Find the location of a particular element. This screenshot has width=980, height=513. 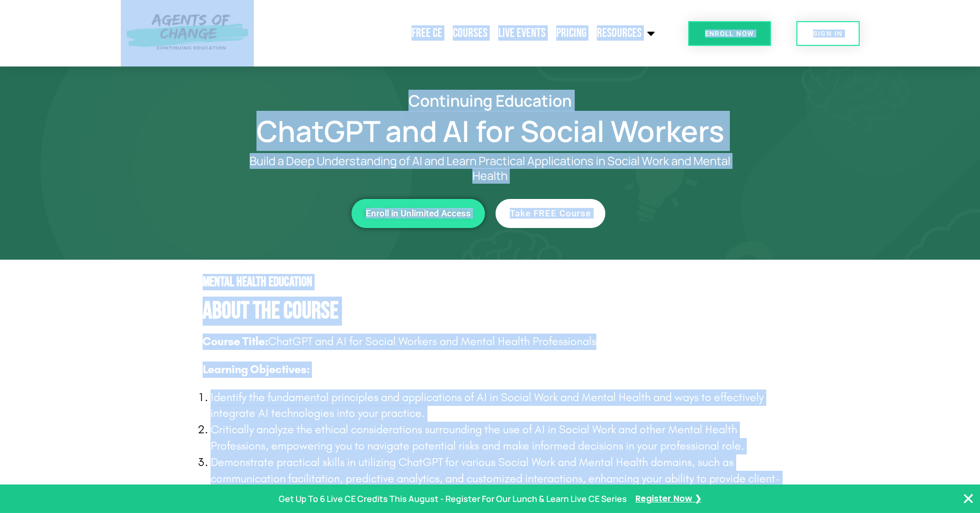

p: Get Up To 6 Live CE Credits This August - Register For Our Lunch & Learn Live CE Series is located at coordinates (453, 499).